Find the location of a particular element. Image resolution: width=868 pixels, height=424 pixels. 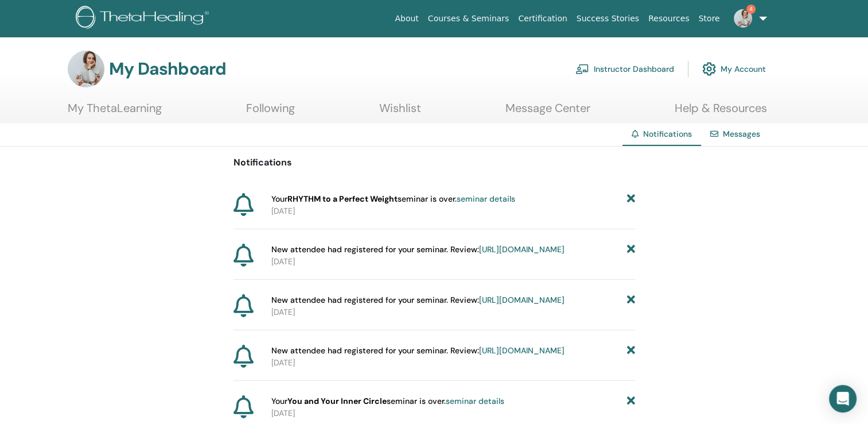

a: My ThetaLearning is located at coordinates (114, 112).